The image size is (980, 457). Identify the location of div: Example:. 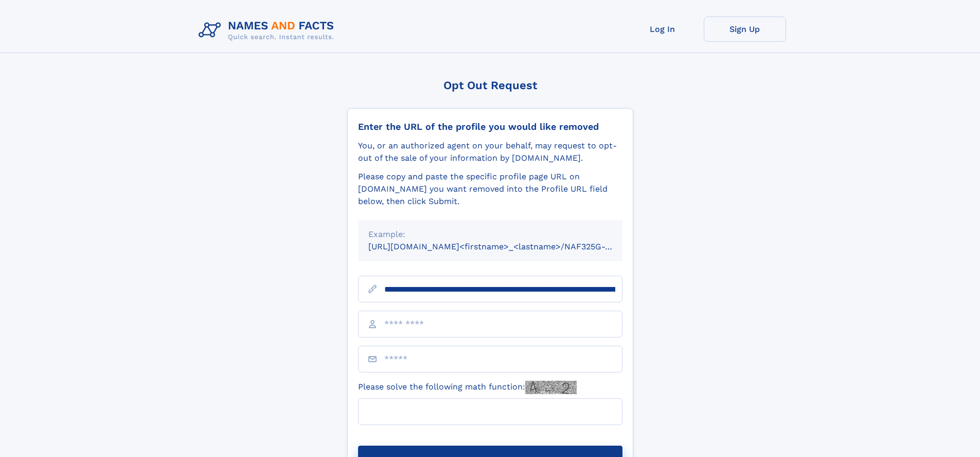
(490, 234).